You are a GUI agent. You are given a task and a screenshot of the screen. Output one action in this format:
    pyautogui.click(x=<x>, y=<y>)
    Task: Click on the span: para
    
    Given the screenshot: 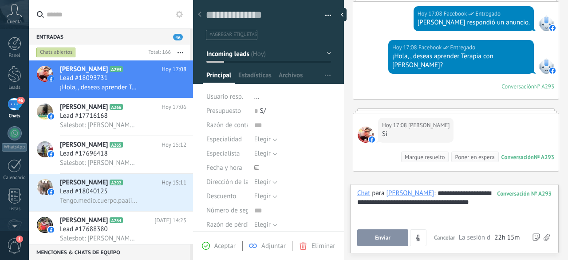 What is the action you would take?
    pyautogui.click(x=378, y=193)
    